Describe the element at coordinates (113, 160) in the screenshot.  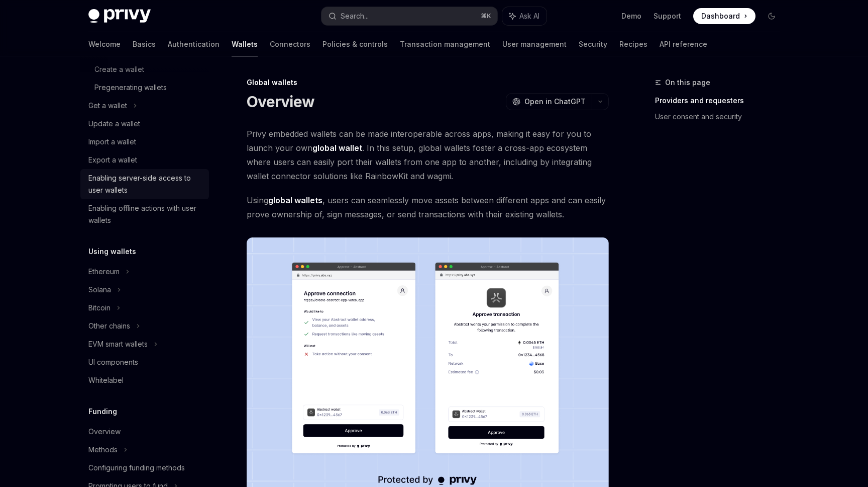
I see `div: Export a wallet` at that location.